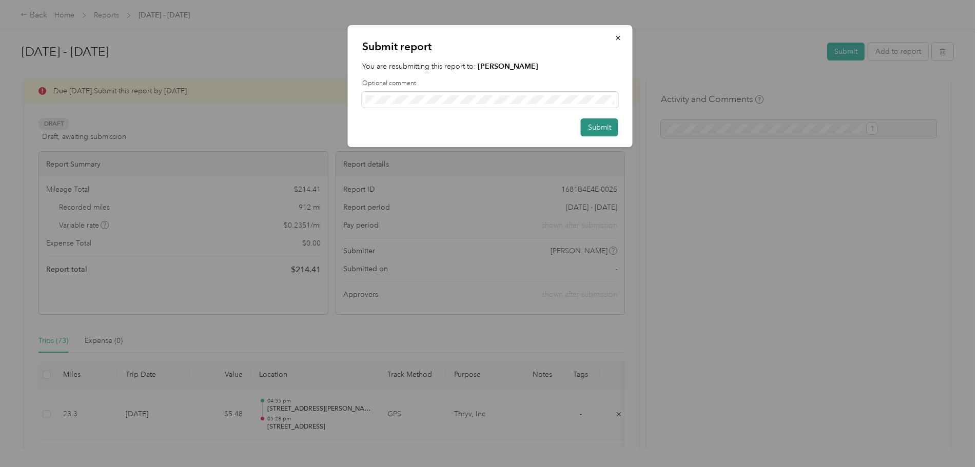 This screenshot has width=980, height=467. I want to click on label: Optional comment, so click(490, 84).